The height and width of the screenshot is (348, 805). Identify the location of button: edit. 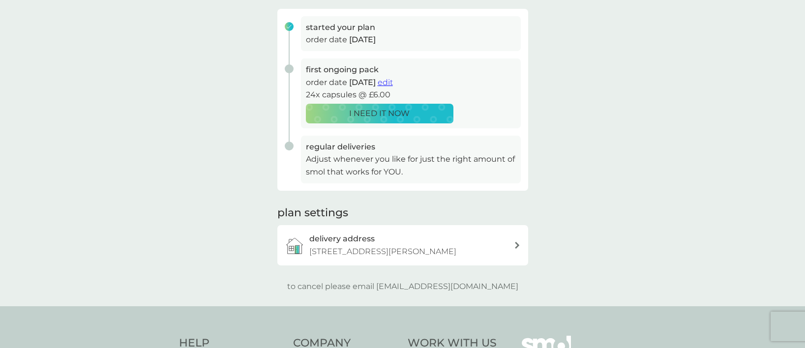
(385, 83).